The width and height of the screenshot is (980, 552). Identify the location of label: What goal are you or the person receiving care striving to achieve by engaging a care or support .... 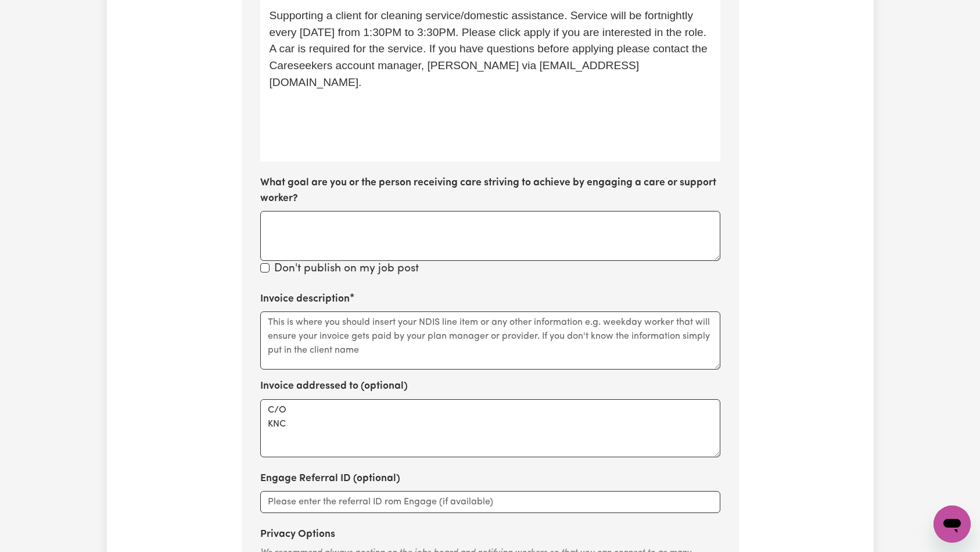
(490, 191).